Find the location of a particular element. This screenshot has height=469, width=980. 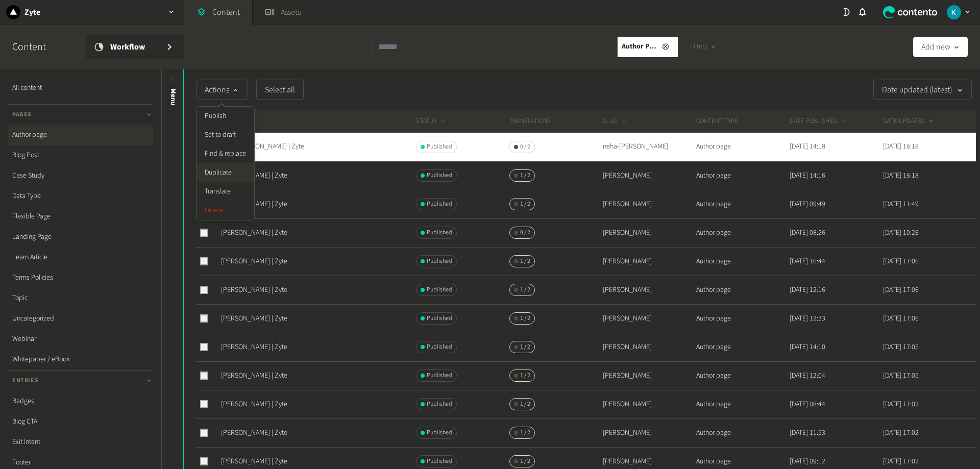

a: Workflow is located at coordinates (135, 47).